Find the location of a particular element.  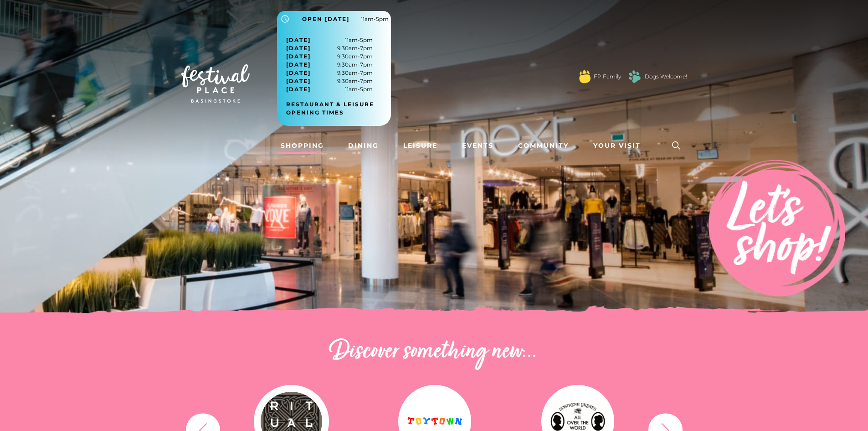

h2: Discover something new... is located at coordinates (434, 352).